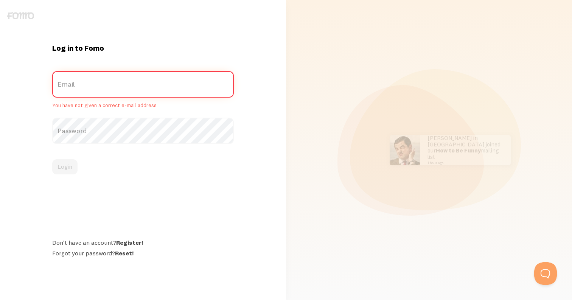 The width and height of the screenshot is (572, 300). Describe the element at coordinates (20, 16) in the screenshot. I see `img: fomo-logo-gray-b99e0e8ada9f9040e2984d0d95b3b12da0074ffd48d1e5cb62ac37fc77b0b268.svg` at that location.